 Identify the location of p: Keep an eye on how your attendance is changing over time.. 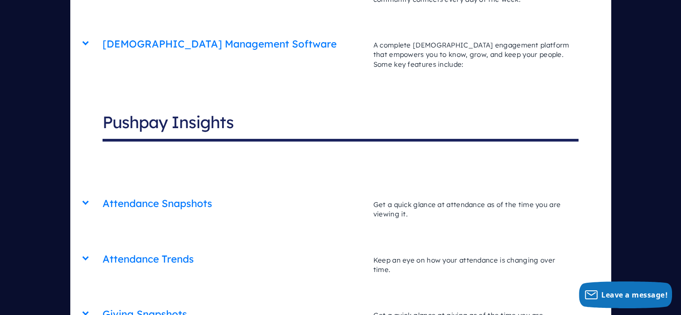
(472, 265).